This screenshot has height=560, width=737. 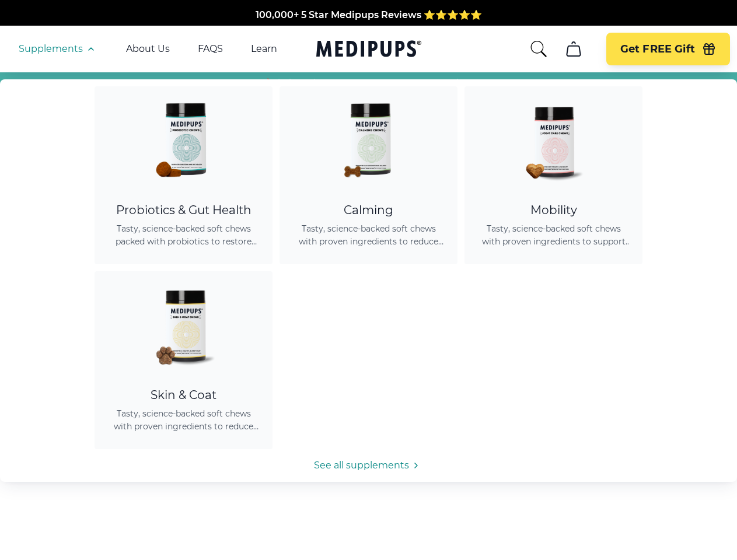 What do you see at coordinates (668, 49) in the screenshot?
I see `button: Get FREE Gift` at bounding box center [668, 49].